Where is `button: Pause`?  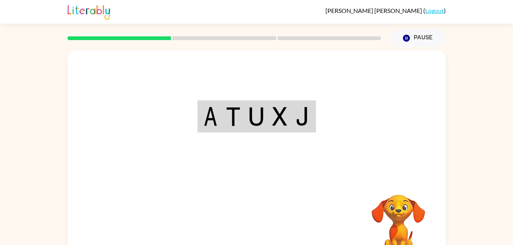 button: Pause is located at coordinates (418, 38).